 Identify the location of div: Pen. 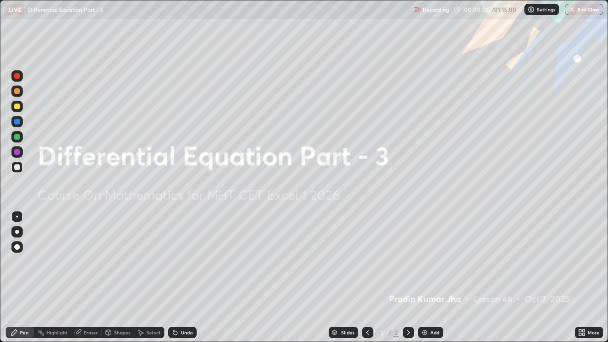
(24, 332).